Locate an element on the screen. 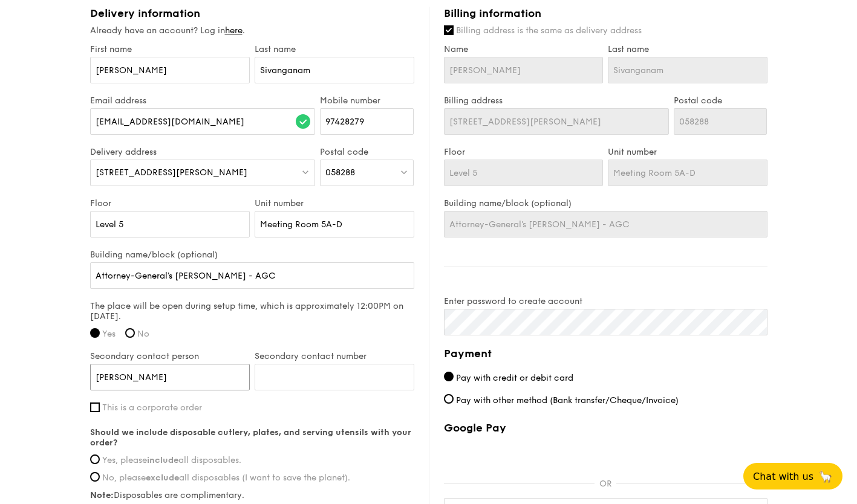  strong: Note: is located at coordinates (102, 496).